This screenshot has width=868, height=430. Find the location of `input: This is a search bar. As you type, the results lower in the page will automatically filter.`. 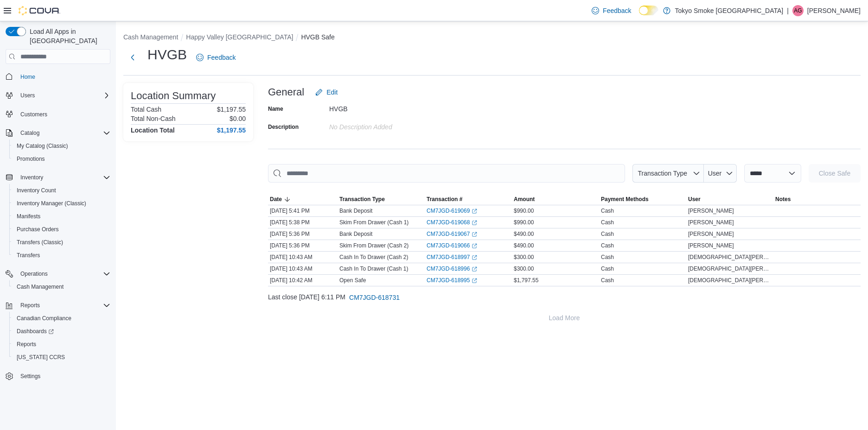

input: This is a search bar. As you type, the results lower in the page will automatically filter. is located at coordinates (446, 173).